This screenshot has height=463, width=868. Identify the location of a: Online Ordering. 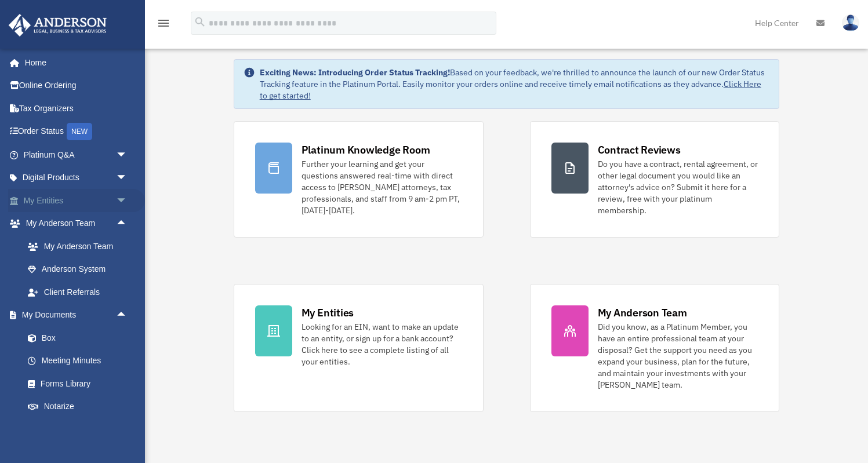
(77, 86).